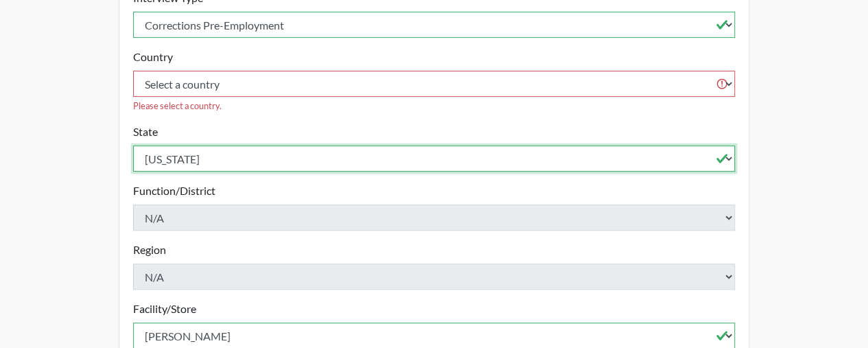 Image resolution: width=868 pixels, height=348 pixels. I want to click on div: Please select a country., so click(434, 105).